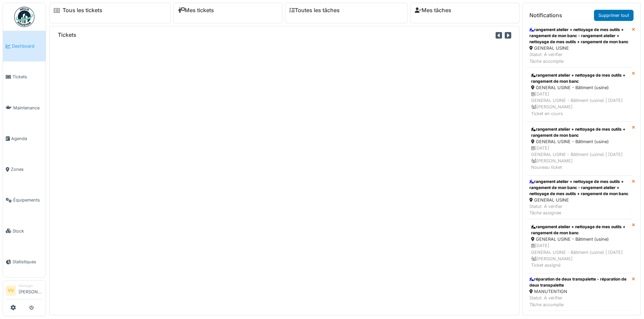  I want to click on h6: Notifications, so click(546, 15).